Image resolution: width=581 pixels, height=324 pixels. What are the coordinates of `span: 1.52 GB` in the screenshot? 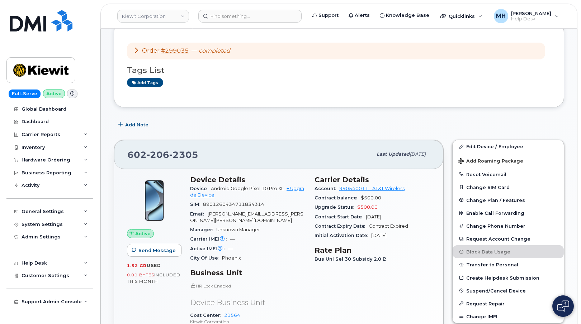 It's located at (137, 266).